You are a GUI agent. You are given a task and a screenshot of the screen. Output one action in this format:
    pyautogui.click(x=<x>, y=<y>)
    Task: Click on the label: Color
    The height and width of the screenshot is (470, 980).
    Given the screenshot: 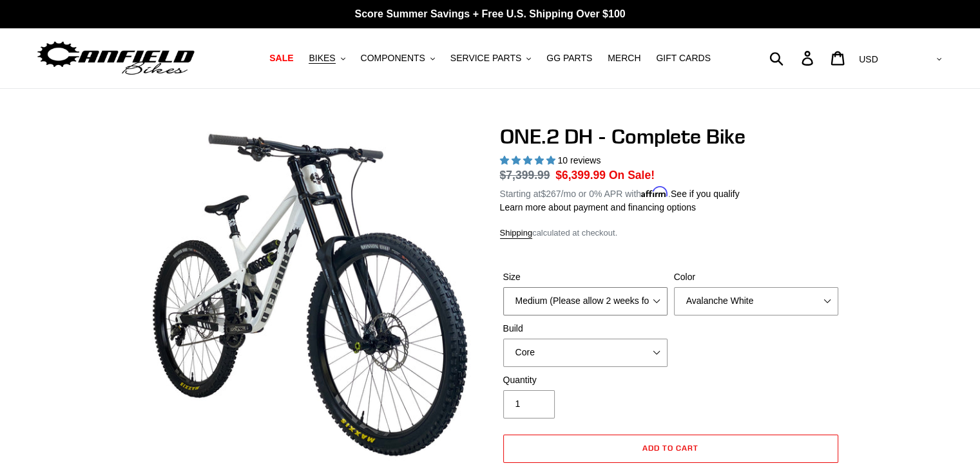 What is the action you would take?
    pyautogui.click(x=756, y=277)
    